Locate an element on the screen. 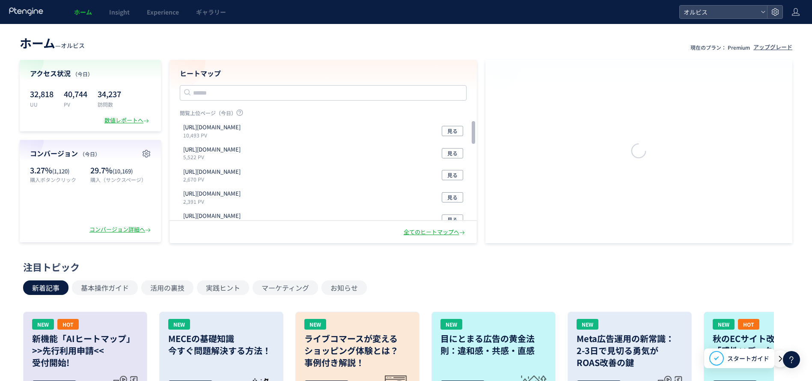 Image resolution: width=812 pixels, height=381 pixels. p: 現在のプラン： Premium is located at coordinates (720, 47).